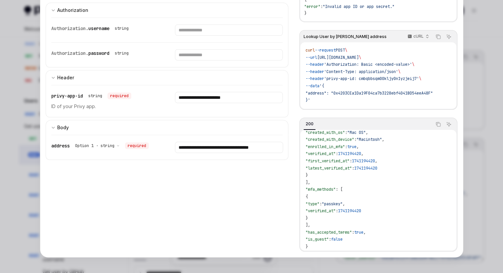 This screenshot has width=503, height=273. Describe the element at coordinates (97, 146) in the screenshot. I see `button: Option 1 · string` at that location.